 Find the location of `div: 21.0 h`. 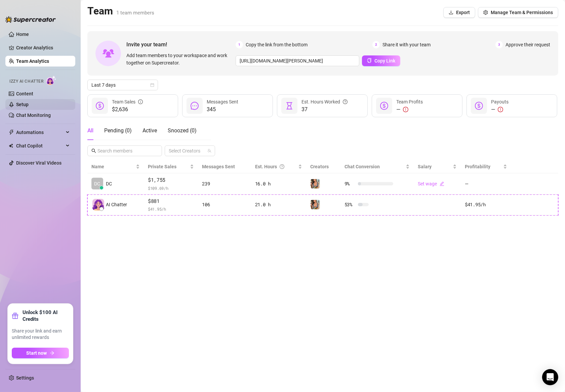

div: 21.0 h is located at coordinates (279, 205).